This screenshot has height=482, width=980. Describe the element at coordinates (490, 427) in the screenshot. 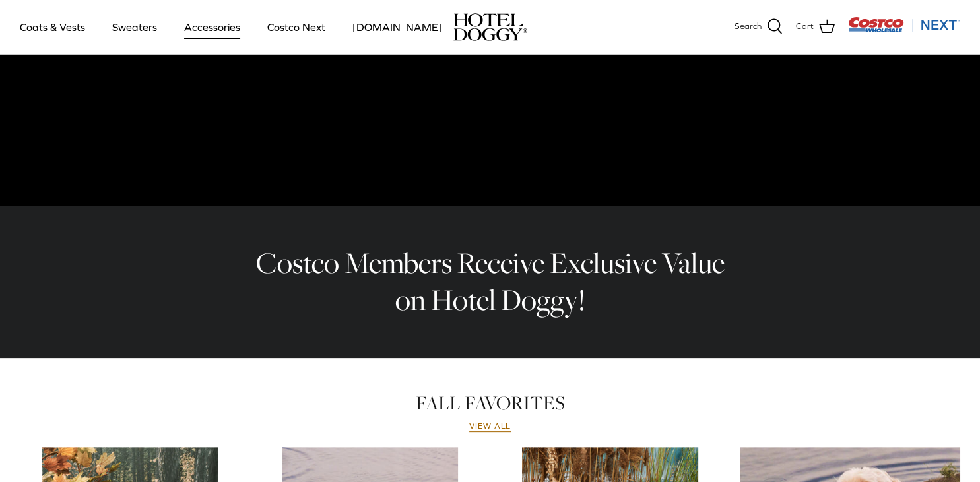

I see `a: View all` at that location.